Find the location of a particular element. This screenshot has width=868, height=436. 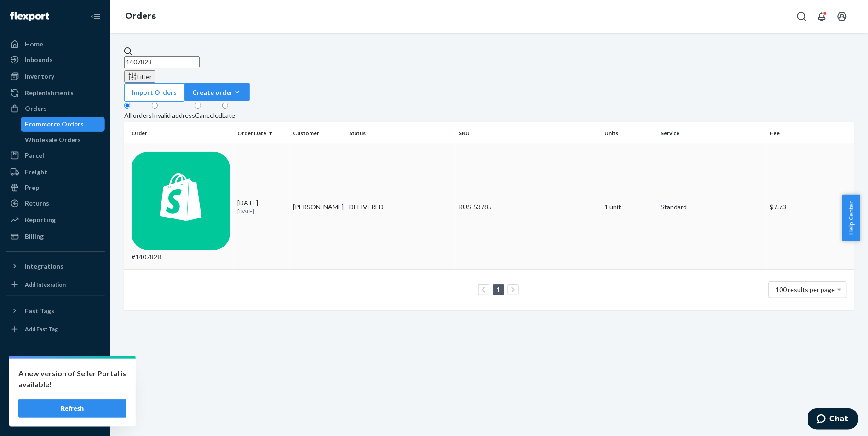

button: Fast Tags is located at coordinates (55, 310).